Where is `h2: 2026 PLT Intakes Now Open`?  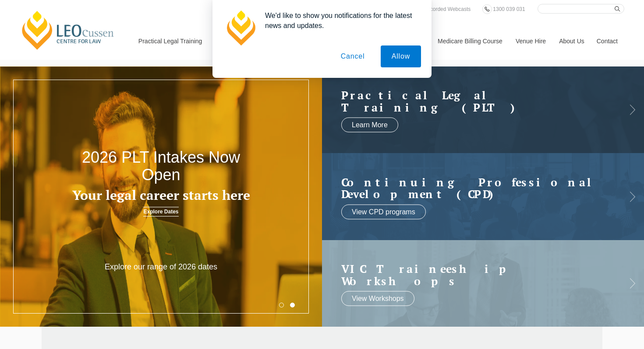
h2: 2026 PLT Intakes Now Open is located at coordinates (161, 166).